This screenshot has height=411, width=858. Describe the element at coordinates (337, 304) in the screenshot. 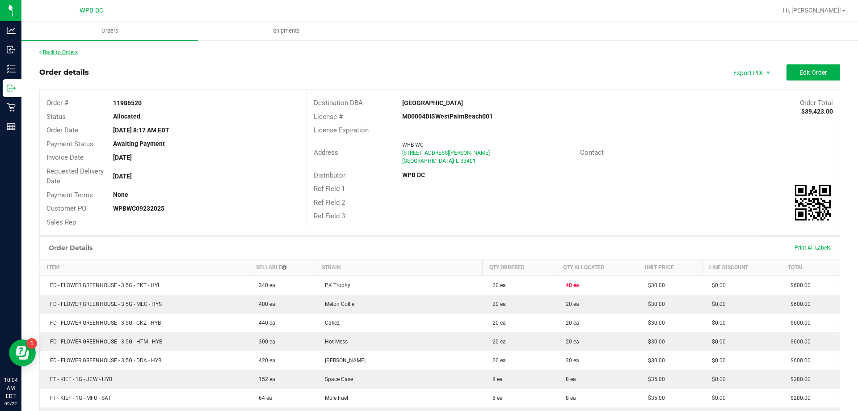

I see `span: Melon Collie` at that location.